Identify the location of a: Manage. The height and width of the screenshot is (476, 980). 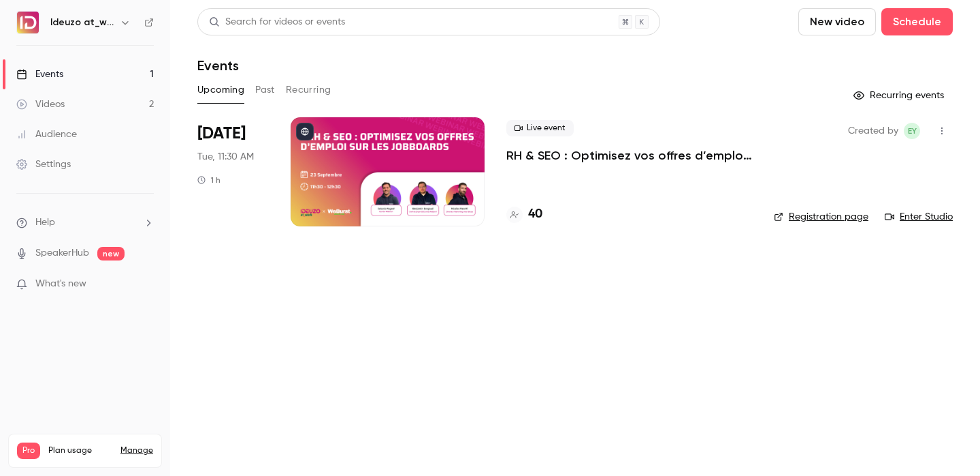
(136, 450).